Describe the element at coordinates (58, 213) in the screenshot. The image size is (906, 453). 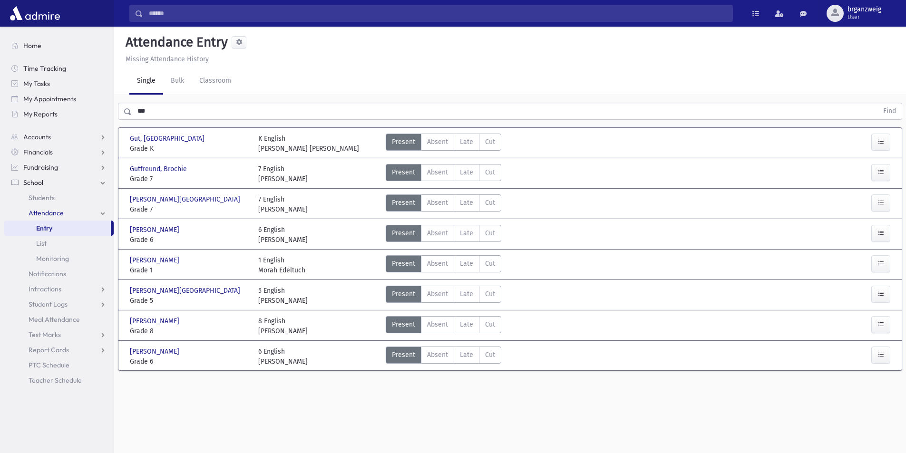
I see `a: Attendance` at that location.